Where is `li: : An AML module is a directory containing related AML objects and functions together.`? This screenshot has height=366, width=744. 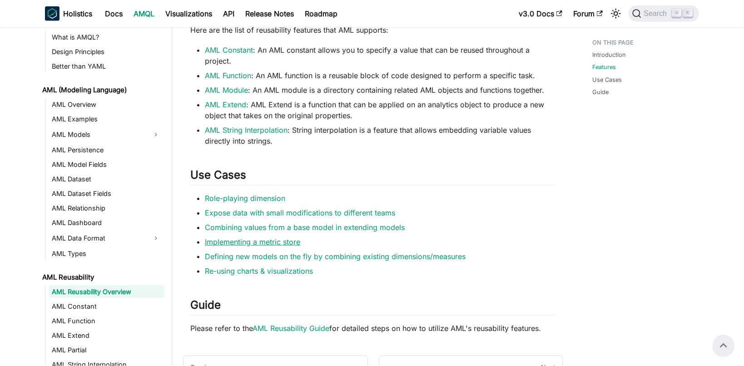
li: : An AML module is a directory containing related AML objects and functions together. is located at coordinates (380, 90).